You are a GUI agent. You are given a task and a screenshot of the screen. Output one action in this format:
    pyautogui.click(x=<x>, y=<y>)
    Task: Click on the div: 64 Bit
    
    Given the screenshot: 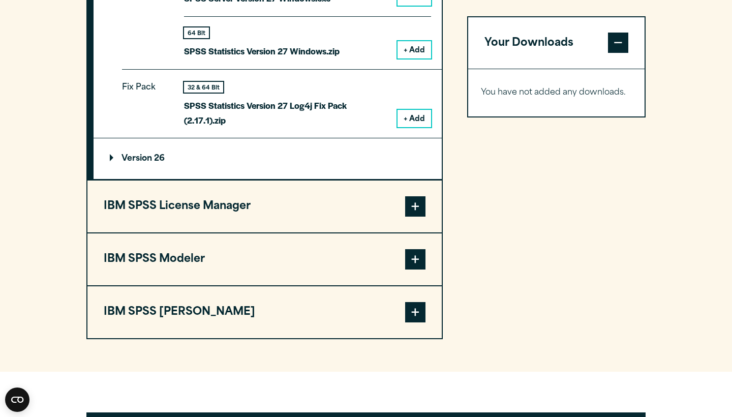 What is the action you would take?
    pyautogui.click(x=196, y=33)
    